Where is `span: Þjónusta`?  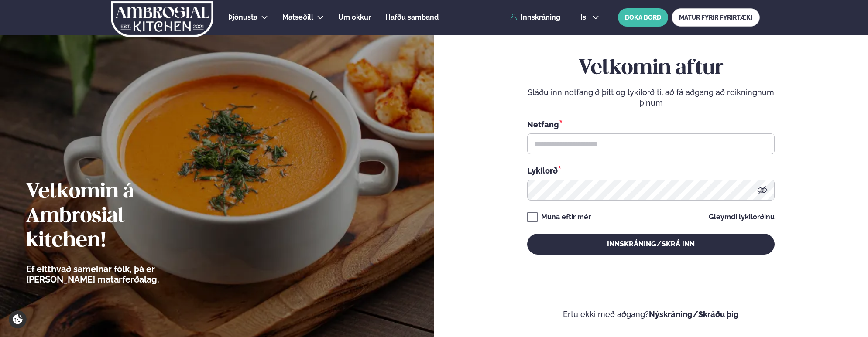
span: Þjónusta is located at coordinates (242, 17).